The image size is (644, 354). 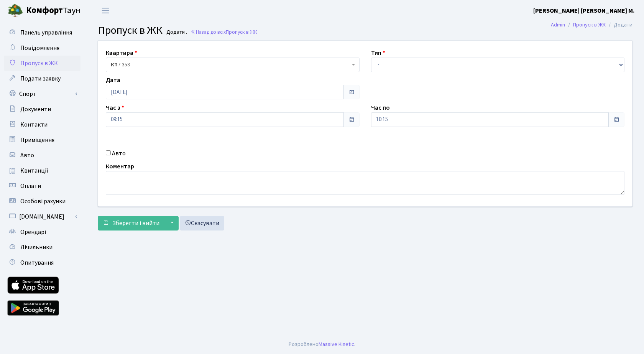 I want to click on b: Комфорт, so click(x=45, y=10).